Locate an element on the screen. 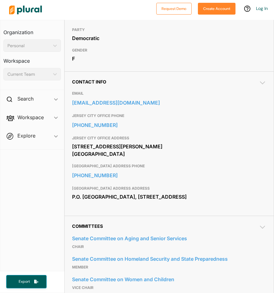 The image size is (274, 293). span: Contact Info is located at coordinates (89, 82).